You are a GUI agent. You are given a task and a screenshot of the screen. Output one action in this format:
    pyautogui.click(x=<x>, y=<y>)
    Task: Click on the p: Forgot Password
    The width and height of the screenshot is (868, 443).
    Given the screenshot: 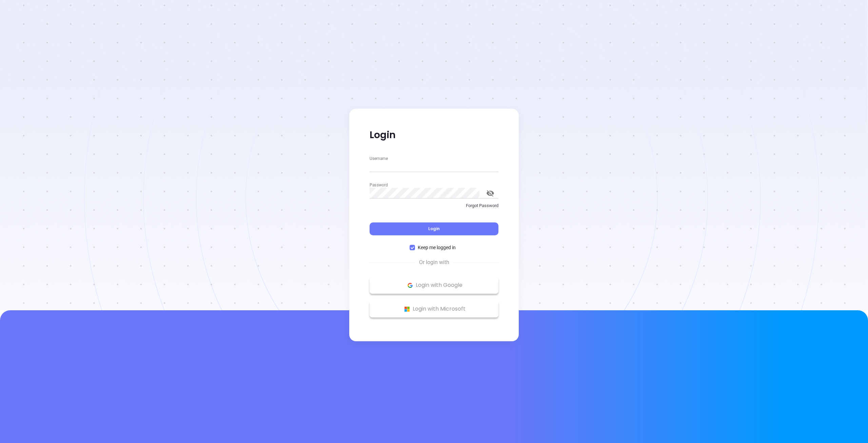 What is the action you would take?
    pyautogui.click(x=434, y=205)
    